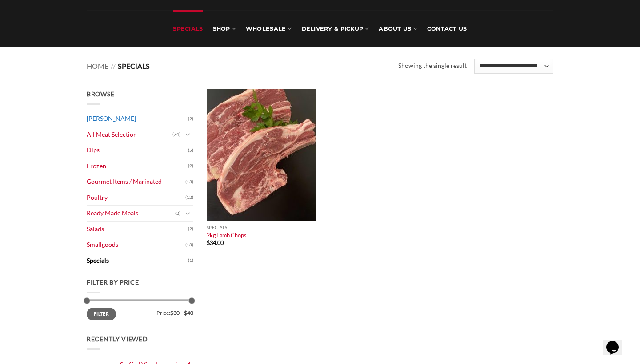 The height and width of the screenshot is (364, 640). I want to click on a: Frozen, so click(137, 166).